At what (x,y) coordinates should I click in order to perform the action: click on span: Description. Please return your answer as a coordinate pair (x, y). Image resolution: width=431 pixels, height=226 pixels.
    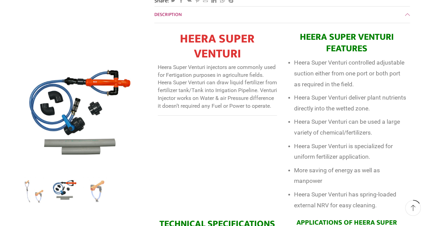
    Looking at the image, I should click on (168, 14).